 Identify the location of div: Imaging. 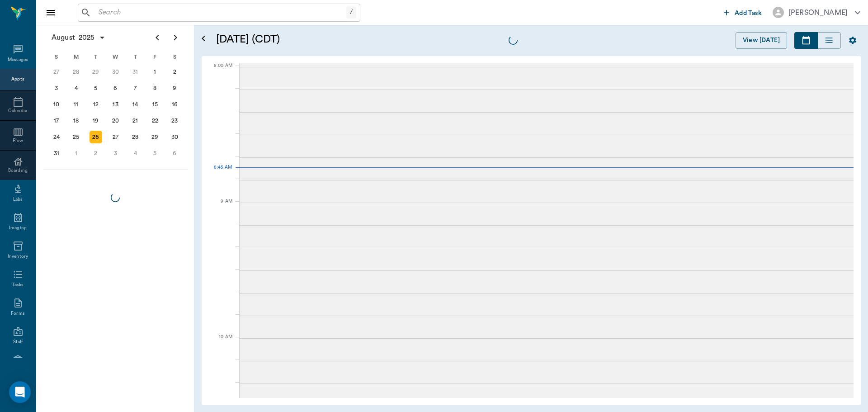
(18, 228).